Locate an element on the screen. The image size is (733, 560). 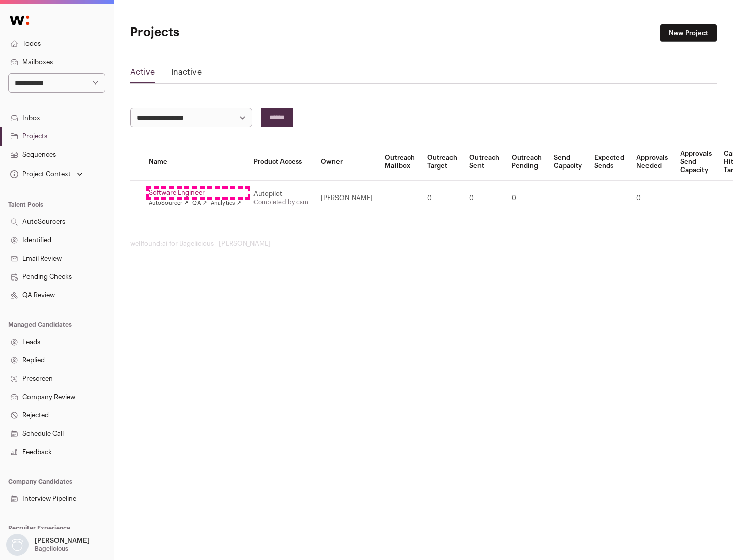
th: Name is located at coordinates (195, 162).